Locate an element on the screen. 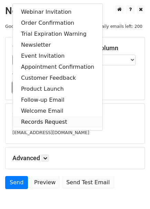 The width and height of the screenshot is (150, 209). a: Customer Feedback is located at coordinates (57, 78).